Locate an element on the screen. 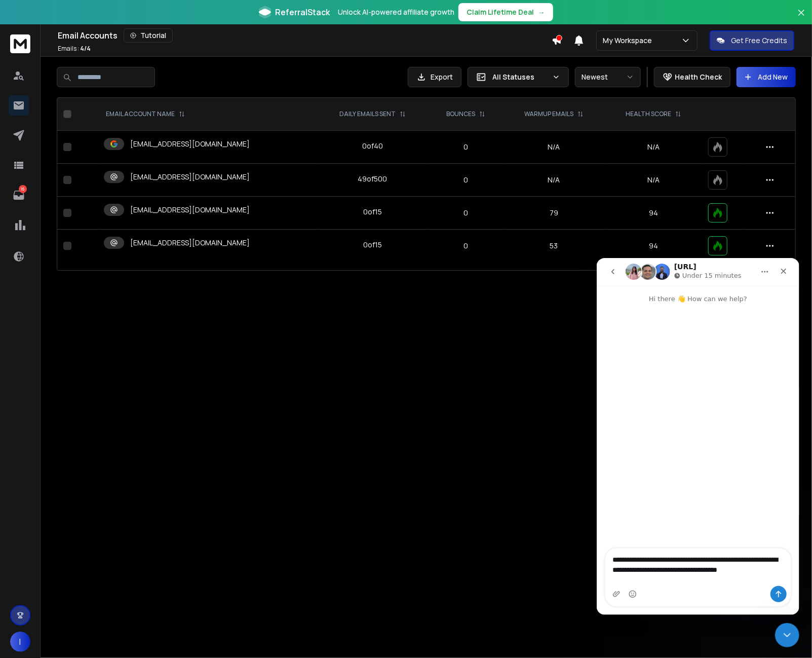 Image resolution: width=812 pixels, height=658 pixels. button: Home is located at coordinates (168, 13).